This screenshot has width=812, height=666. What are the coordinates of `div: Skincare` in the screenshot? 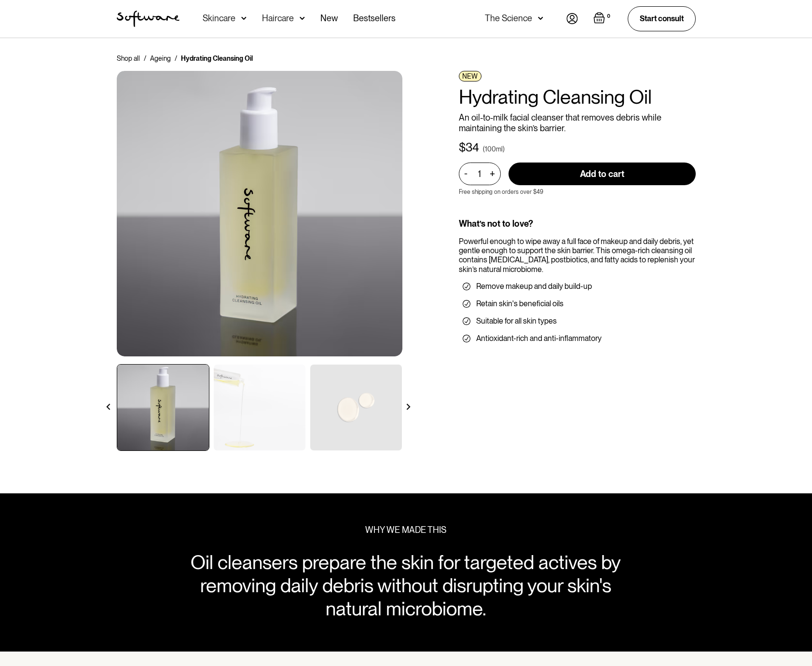 It's located at (219, 18).